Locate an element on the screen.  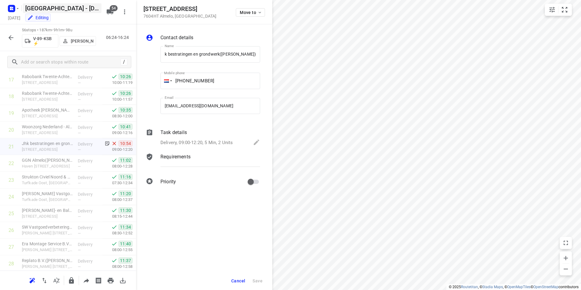
button: Lock route is located at coordinates (71, 281).